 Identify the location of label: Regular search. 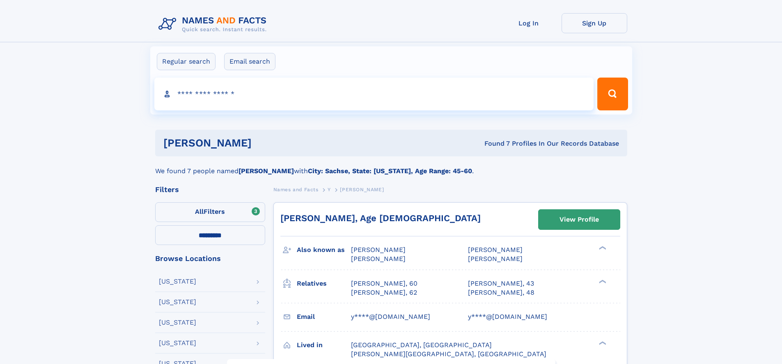
(186, 62).